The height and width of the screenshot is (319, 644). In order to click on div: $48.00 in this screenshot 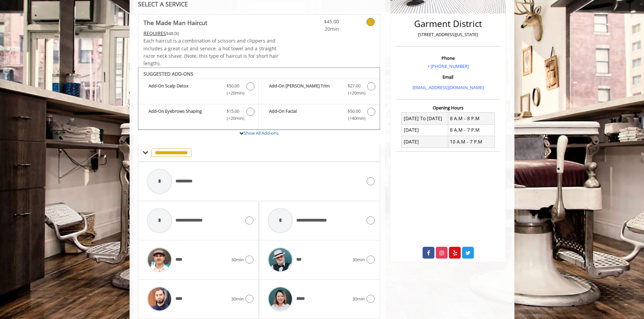, I will do `click(211, 33)`.